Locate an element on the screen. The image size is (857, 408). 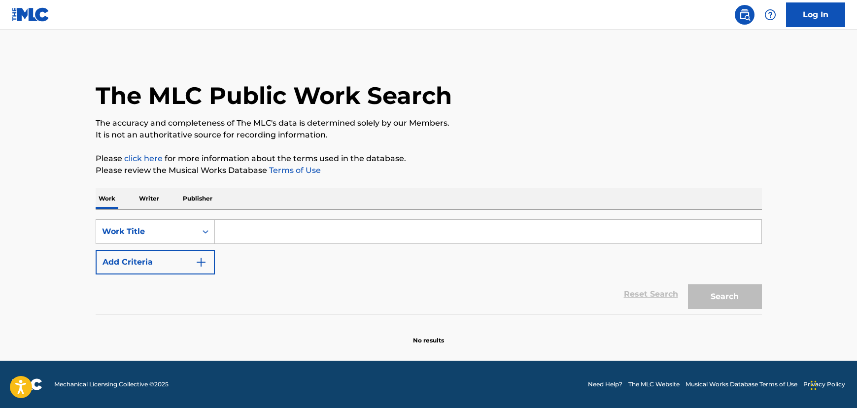
a: click here is located at coordinates (143, 158).